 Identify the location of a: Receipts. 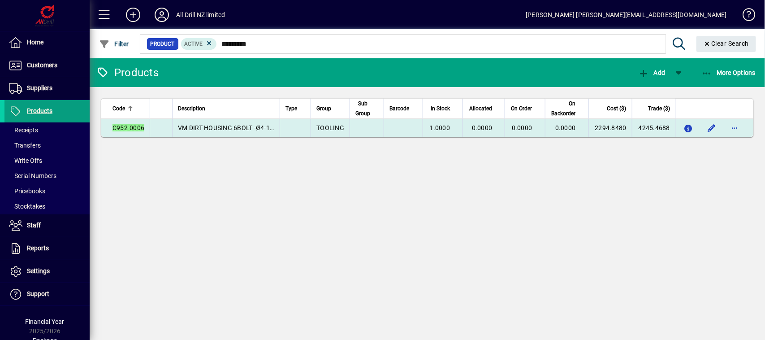
(47, 130).